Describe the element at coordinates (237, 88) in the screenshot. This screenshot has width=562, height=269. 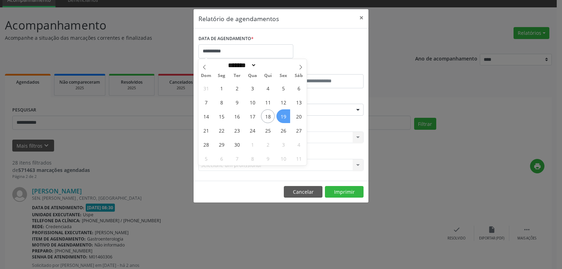
I see `span: Setembro 2, 2025` at that location.